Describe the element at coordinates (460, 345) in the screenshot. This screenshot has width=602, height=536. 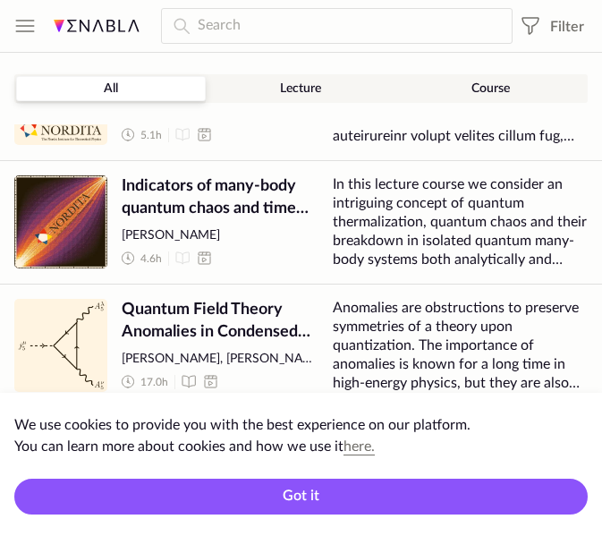
I see `span: Anomalies are obstructions to preserve symmetries of a theory upon quantization. The importance o...` at that location.